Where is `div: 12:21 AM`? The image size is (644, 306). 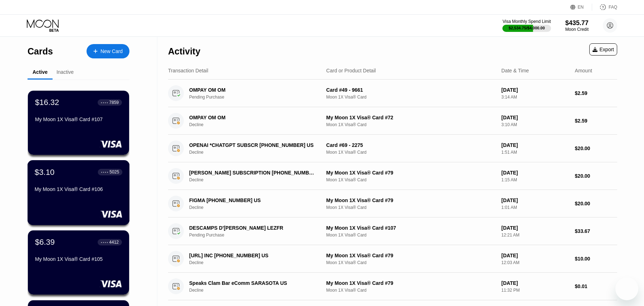 div: 12:21 AM is located at coordinates (535, 235).